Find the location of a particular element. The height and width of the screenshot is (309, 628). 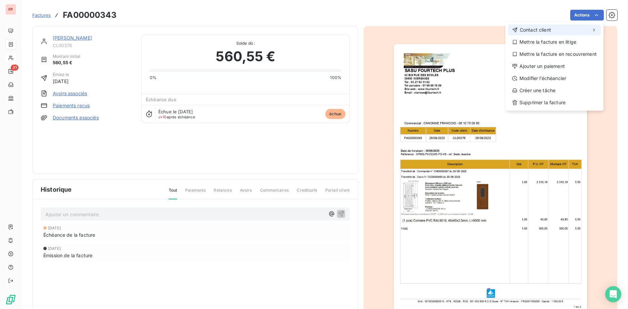

div: Actions is located at coordinates (554, 66).